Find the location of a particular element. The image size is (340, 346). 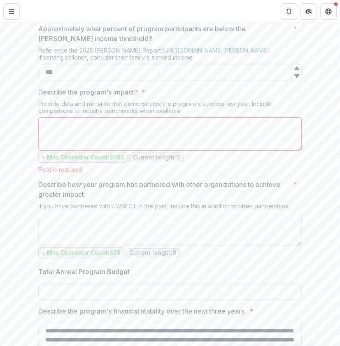

p: Max Character Count: 2500 is located at coordinates (85, 158).